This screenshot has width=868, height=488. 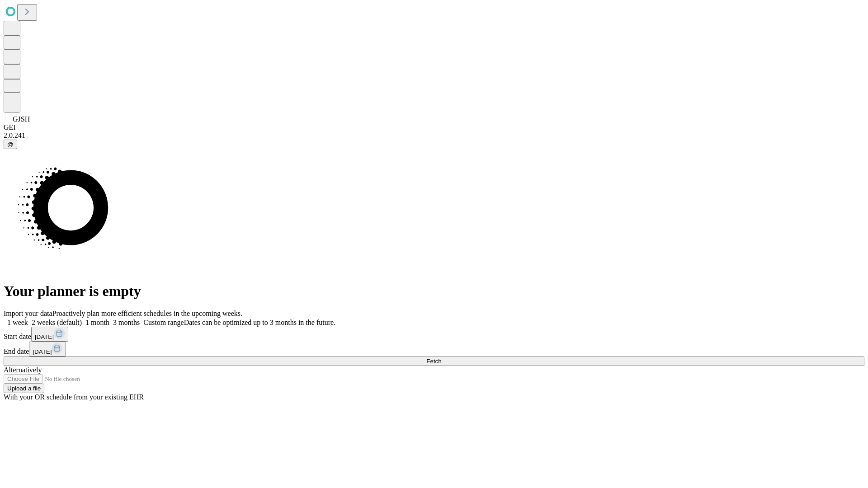 What do you see at coordinates (434, 135) in the screenshot?
I see `div: 2.0.241` at bounding box center [434, 135].